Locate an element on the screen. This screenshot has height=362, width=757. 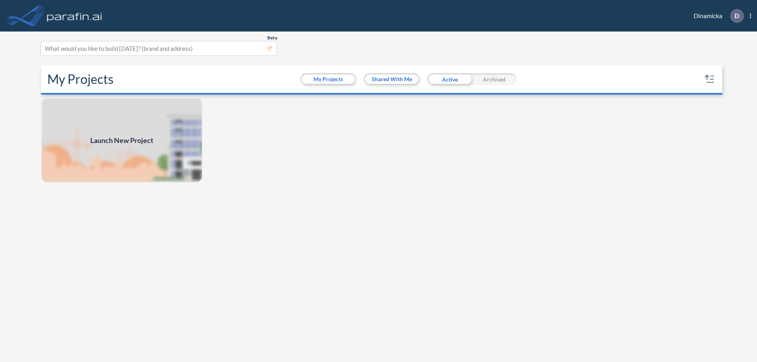
span: Launch New Project is located at coordinates (122, 140).